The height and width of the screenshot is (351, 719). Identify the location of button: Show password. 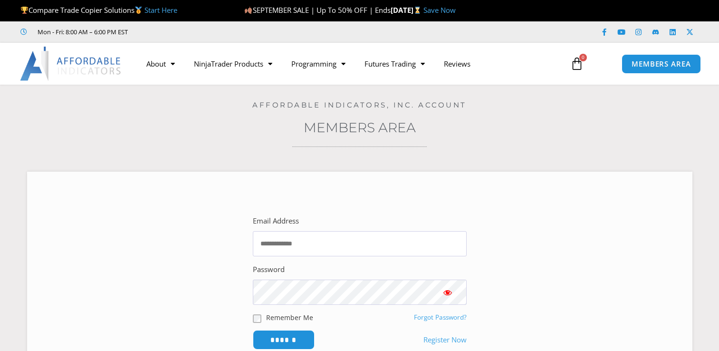
(448, 292).